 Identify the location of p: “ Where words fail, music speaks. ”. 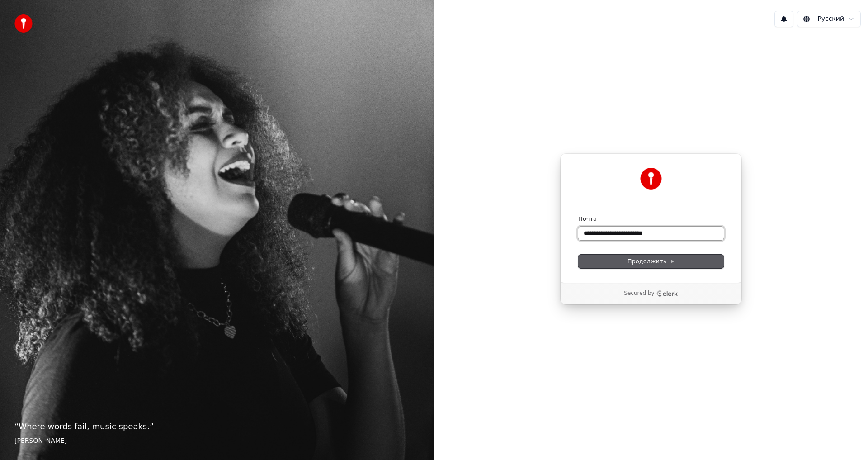
(217, 426).